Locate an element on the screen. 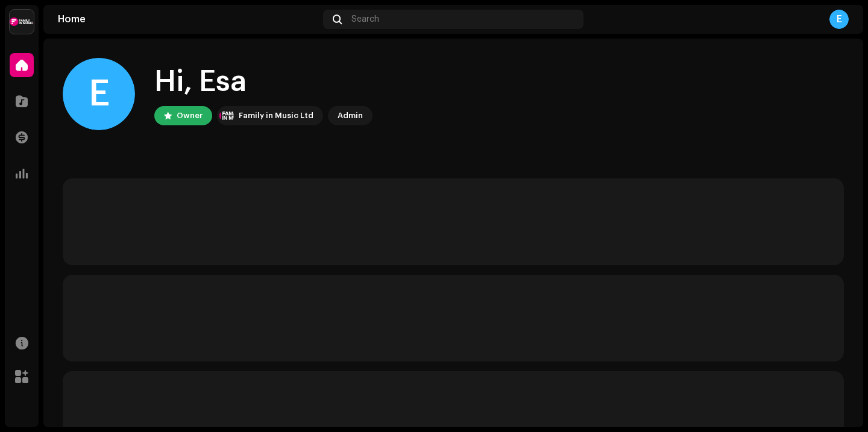  div: Family in Music Ltd is located at coordinates (276, 116).